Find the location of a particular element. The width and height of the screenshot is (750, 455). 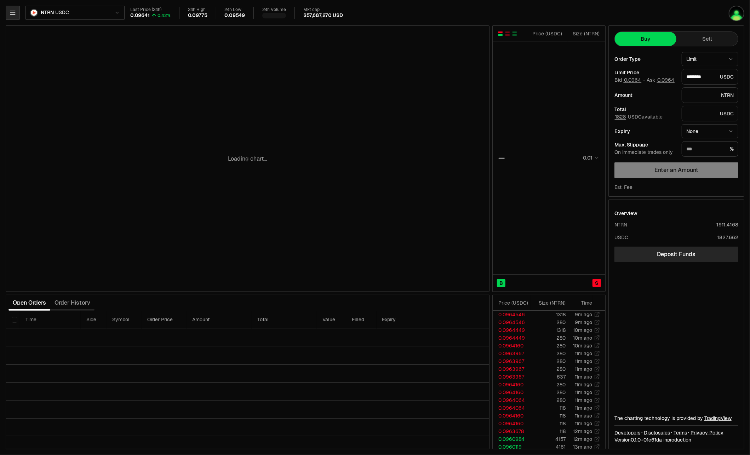

div: Limit Price is located at coordinates (645, 73).